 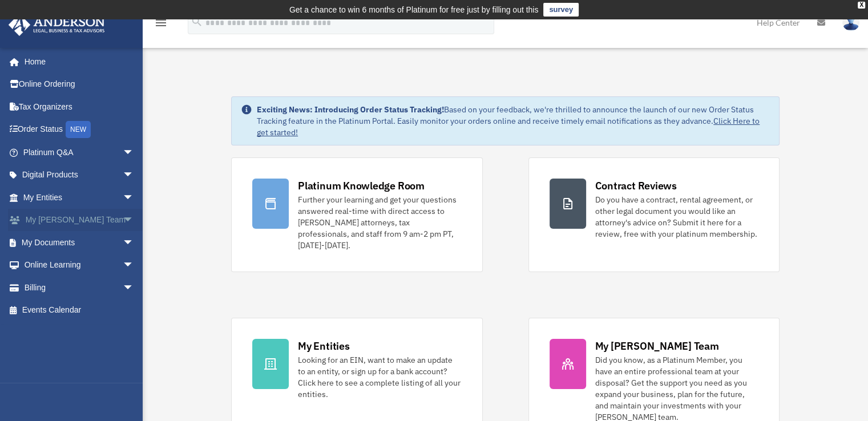 I want to click on div: close, so click(x=861, y=5).